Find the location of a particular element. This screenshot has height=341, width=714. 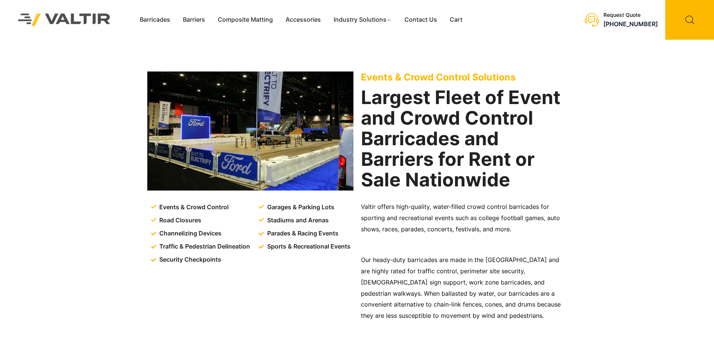

p: Events & Crowd Control Solutions is located at coordinates (464, 77).